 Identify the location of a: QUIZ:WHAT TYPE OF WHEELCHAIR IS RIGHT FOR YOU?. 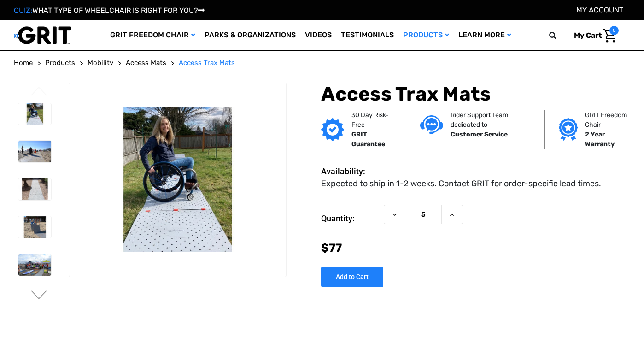
(110, 10).